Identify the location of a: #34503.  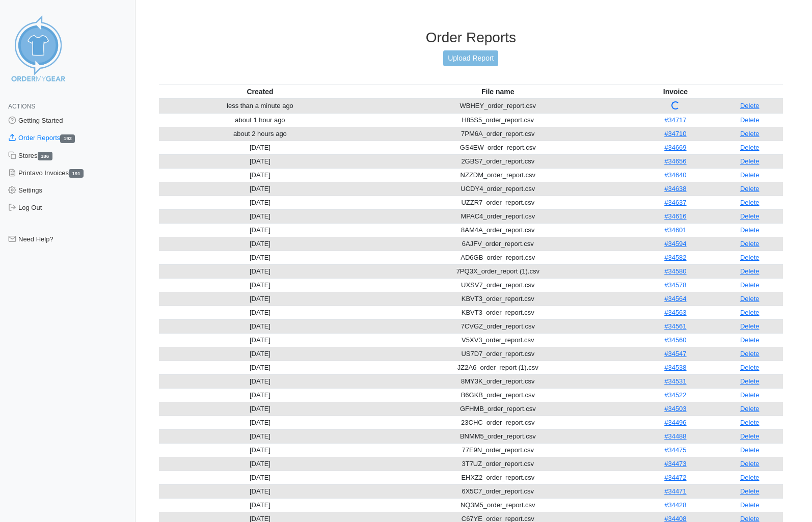
(675, 408).